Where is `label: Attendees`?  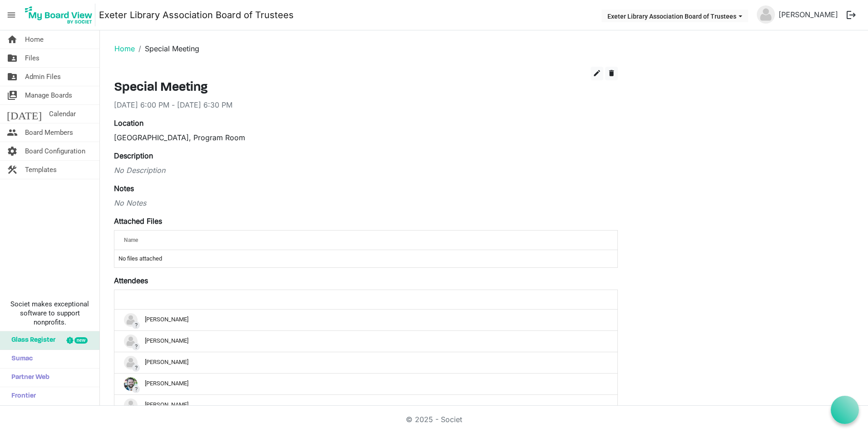 label: Attendees is located at coordinates (131, 281).